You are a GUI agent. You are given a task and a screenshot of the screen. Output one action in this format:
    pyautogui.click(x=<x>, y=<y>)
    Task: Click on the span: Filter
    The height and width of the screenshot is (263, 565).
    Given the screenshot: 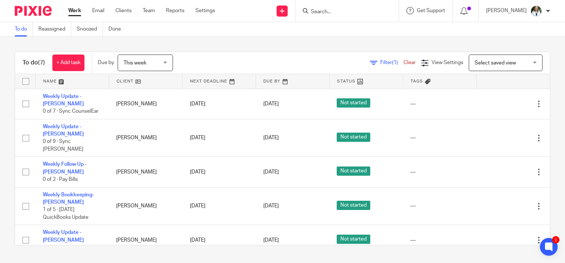 What is the action you would take?
    pyautogui.click(x=392, y=63)
    